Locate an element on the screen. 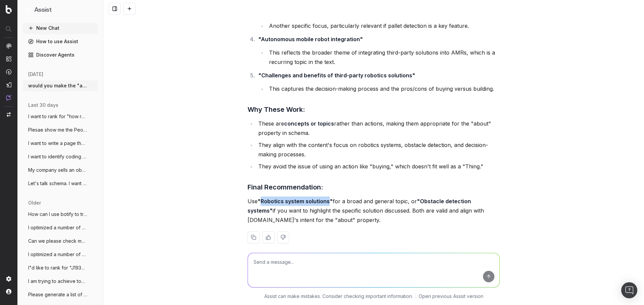 The width and height of the screenshot is (644, 305). li: These are rather than actions, making them appropriate for the "about" property in schema. is located at coordinates (378, 128).